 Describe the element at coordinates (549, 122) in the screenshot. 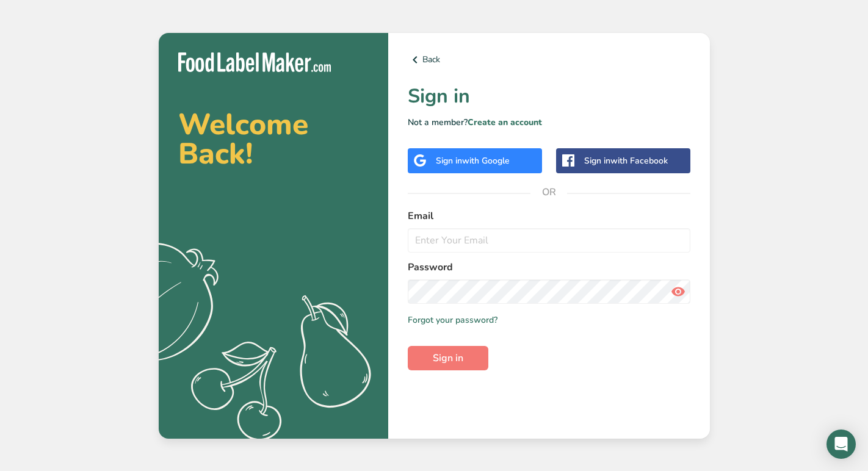

I see `p: Not a member?` at that location.